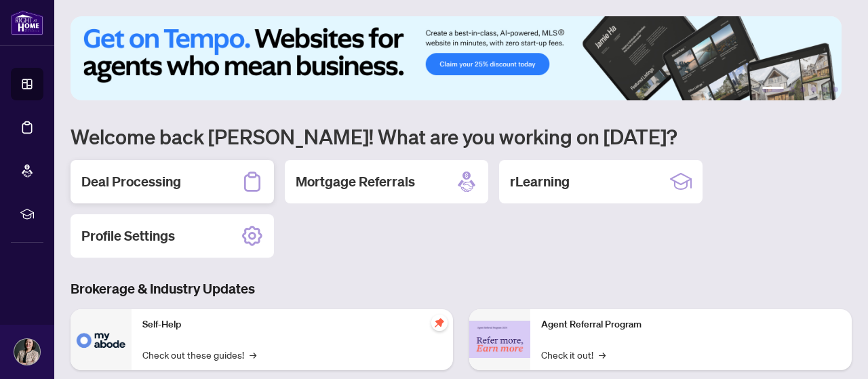  I want to click on button: 5, so click(825, 90).